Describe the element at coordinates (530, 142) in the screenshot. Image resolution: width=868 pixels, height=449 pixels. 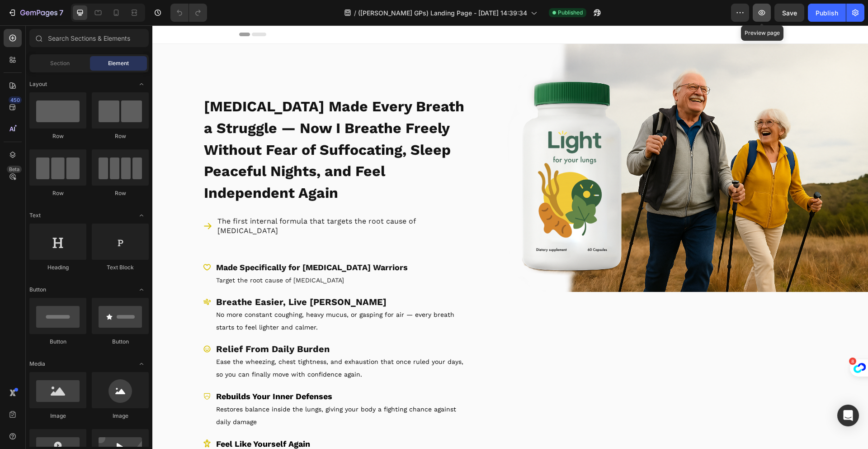
I see `img: gempages_583816560389391171-749cc2ef-375f-4ea3-aeb2-a0c45de64f71.png` at that location.